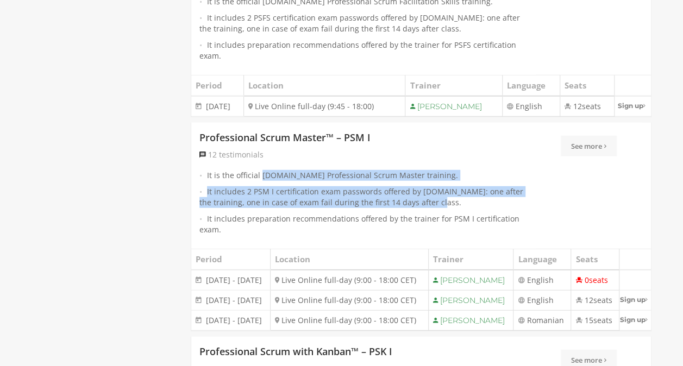 The height and width of the screenshot is (366, 683). What do you see at coordinates (236, 154) in the screenshot?
I see `span: 12 testimonials` at bounding box center [236, 154].